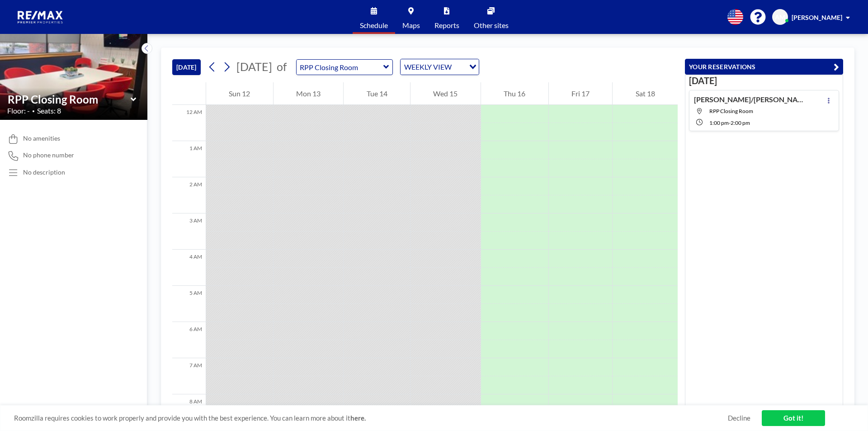  I want to click on span: 2:00 PM, so click(740, 122).